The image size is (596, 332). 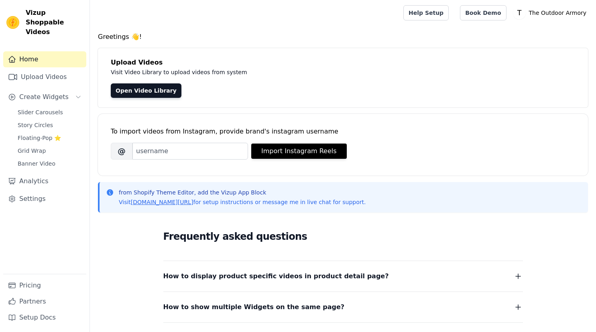 What do you see at coordinates (519, 13) in the screenshot?
I see `text: T` at bounding box center [519, 13].